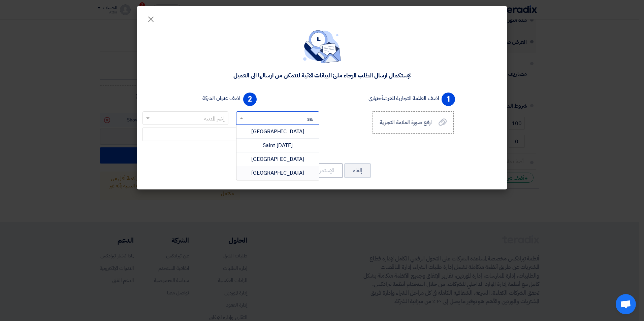  Describe the element at coordinates (250, 99) in the screenshot. I see `span: 2` at that location.